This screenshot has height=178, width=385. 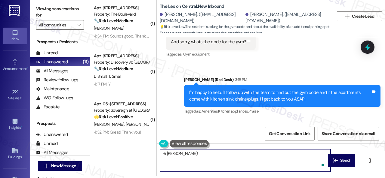 I want to click on span: Send, so click(x=345, y=161).